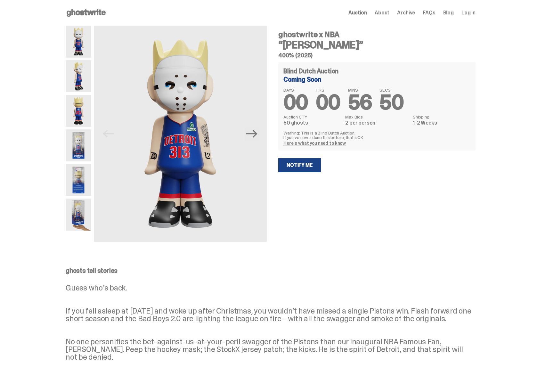  I want to click on span: Log in, so click(469, 13).